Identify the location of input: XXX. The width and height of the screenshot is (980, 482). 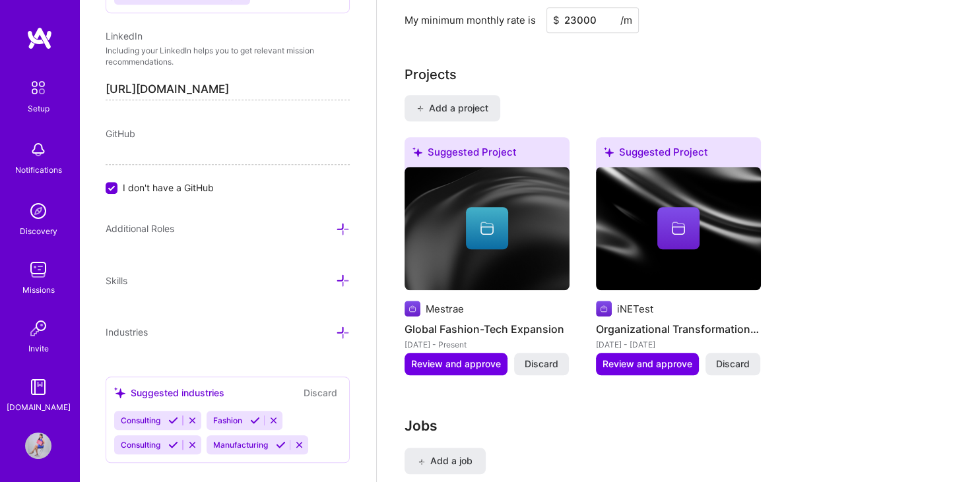
(592, 20).